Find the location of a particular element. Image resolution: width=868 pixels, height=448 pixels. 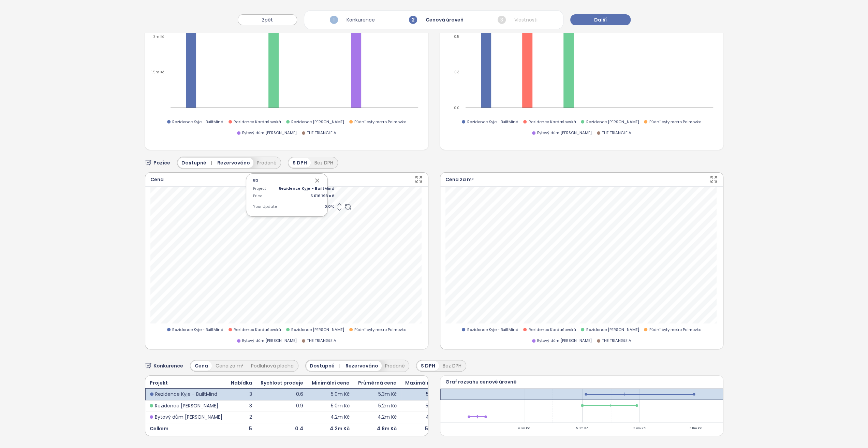

tspan: 3m Kč is located at coordinates (159, 36).